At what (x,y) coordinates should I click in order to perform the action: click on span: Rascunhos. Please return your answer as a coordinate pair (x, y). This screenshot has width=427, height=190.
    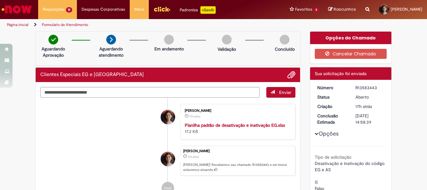
    Looking at the image, I should click on (345, 9).